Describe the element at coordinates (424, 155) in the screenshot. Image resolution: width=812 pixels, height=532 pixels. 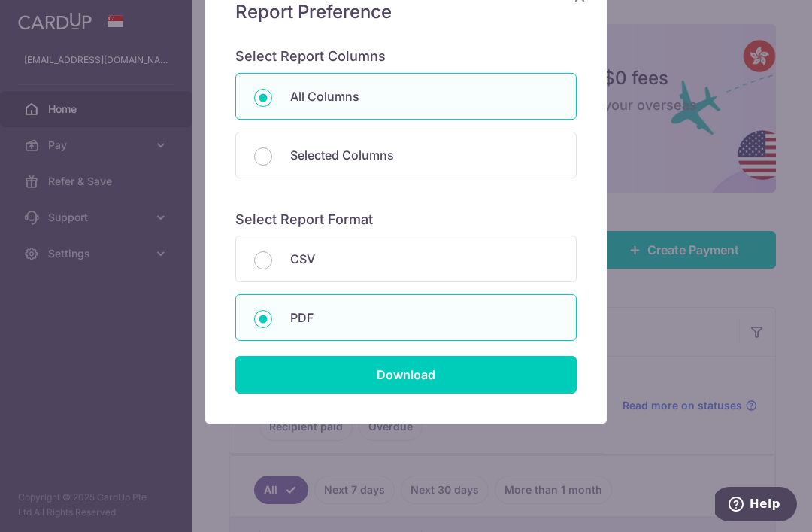
I see `p: Selected Columns` at that location.